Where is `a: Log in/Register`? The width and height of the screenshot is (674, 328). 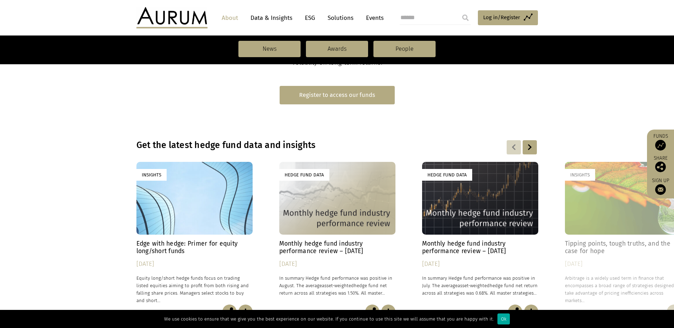
a: Log in/Register is located at coordinates (508, 18).